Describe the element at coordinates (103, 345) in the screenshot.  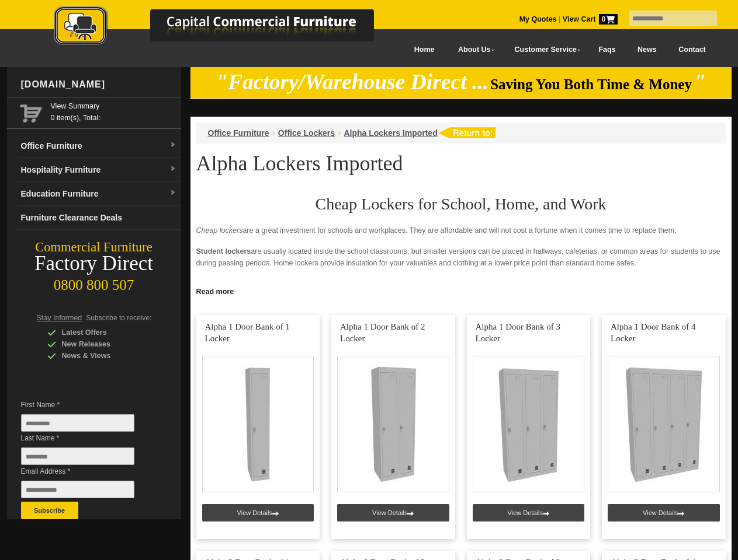
I see `div: New Releases` at that location.